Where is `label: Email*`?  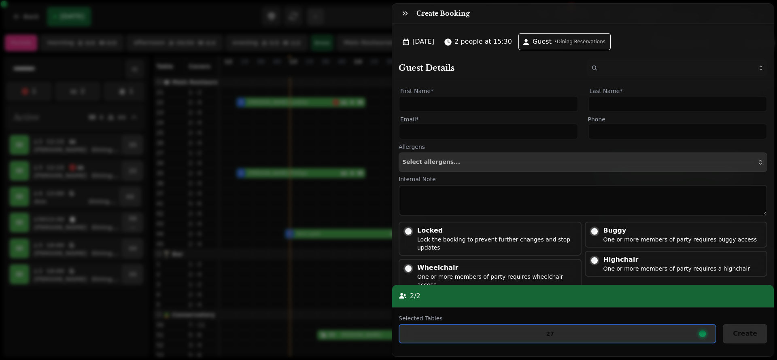
label: Email* is located at coordinates (488, 119).